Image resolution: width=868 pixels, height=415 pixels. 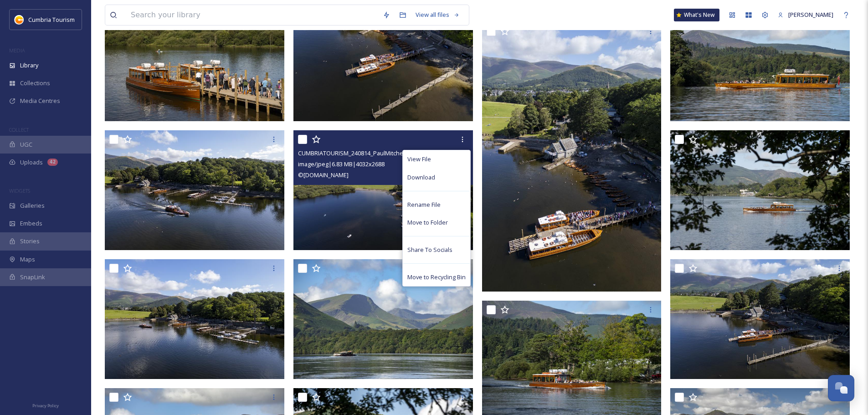 What do you see at coordinates (30, 65) in the screenshot?
I see `span: Library` at bounding box center [30, 65].